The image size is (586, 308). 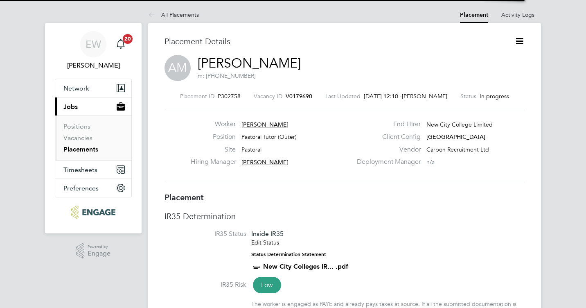 I want to click on label: End Hirer, so click(x=386, y=124).